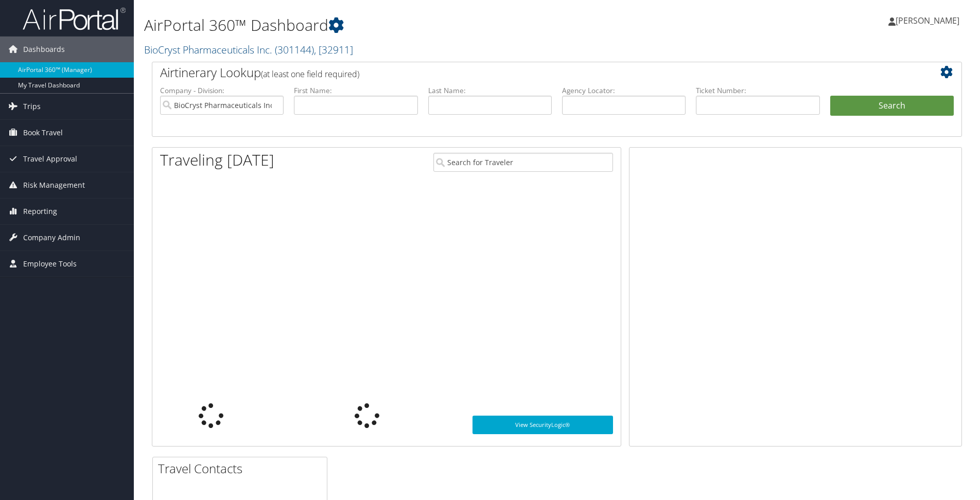  I want to click on a: BioCryst Pharmaceuticals Inc., so click(248, 50).